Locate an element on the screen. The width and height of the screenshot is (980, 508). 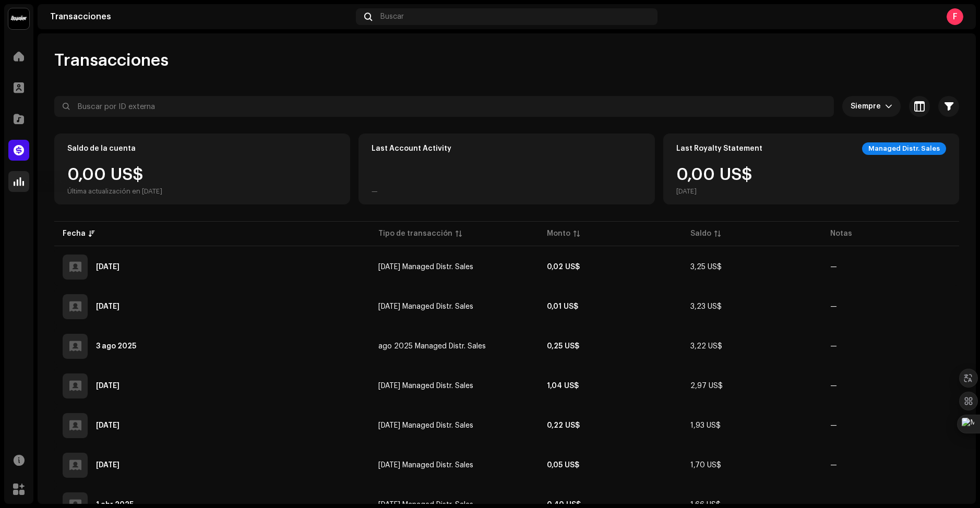
div: Monto is located at coordinates (558, 234).